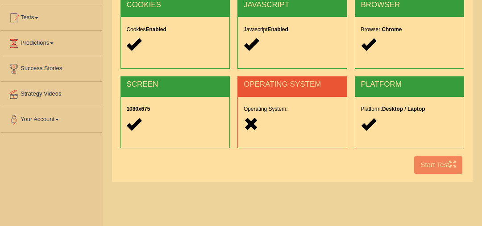 The height and width of the screenshot is (226, 482). I want to click on strong: Chrome, so click(391, 29).